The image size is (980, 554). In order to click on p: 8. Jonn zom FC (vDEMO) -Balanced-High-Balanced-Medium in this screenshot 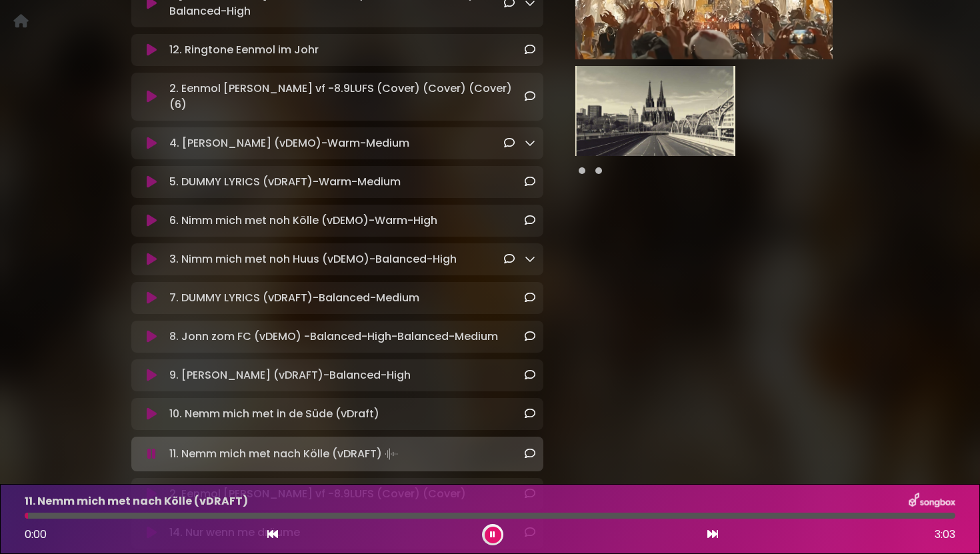, I will do `click(333, 337)`.